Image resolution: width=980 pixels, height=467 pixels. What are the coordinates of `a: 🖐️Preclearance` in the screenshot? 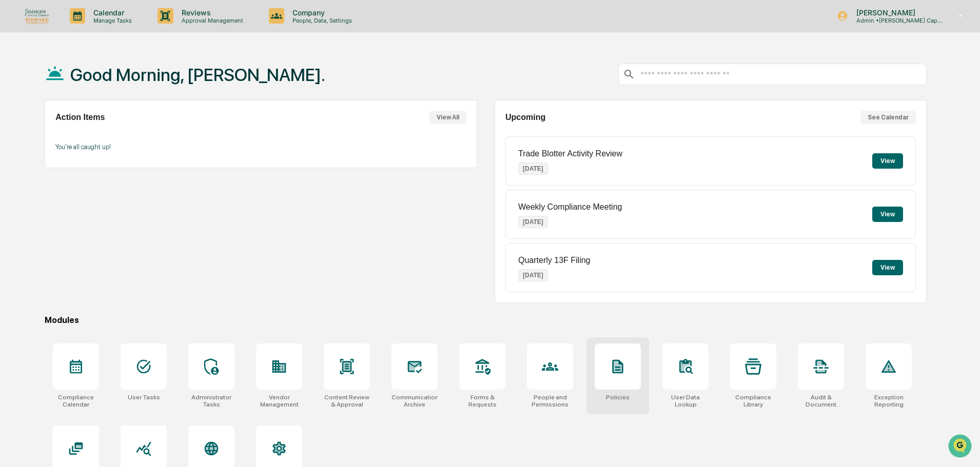 It's located at (38, 134).